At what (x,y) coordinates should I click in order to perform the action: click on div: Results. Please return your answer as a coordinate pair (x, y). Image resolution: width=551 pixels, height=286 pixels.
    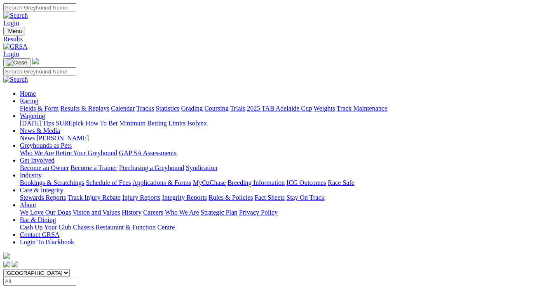
    Looking at the image, I should click on (276, 39).